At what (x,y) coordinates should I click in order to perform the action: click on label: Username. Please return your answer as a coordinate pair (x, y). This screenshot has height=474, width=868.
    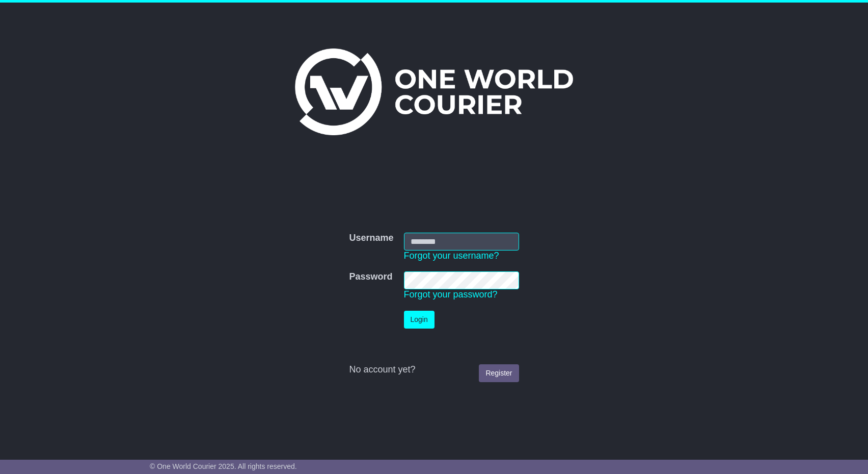
    Looking at the image, I should click on (371, 238).